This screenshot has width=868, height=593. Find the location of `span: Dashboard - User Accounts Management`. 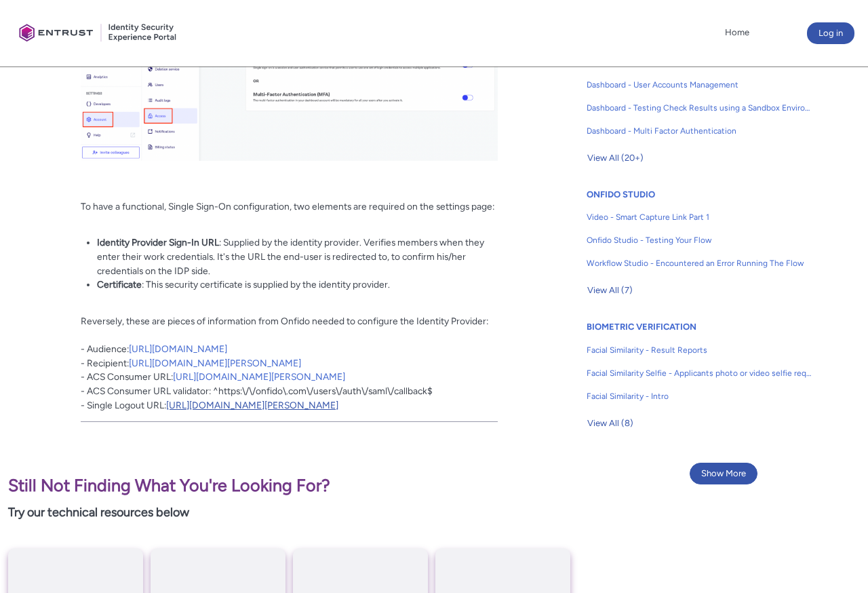

span: Dashboard - User Accounts Management is located at coordinates (699, 85).